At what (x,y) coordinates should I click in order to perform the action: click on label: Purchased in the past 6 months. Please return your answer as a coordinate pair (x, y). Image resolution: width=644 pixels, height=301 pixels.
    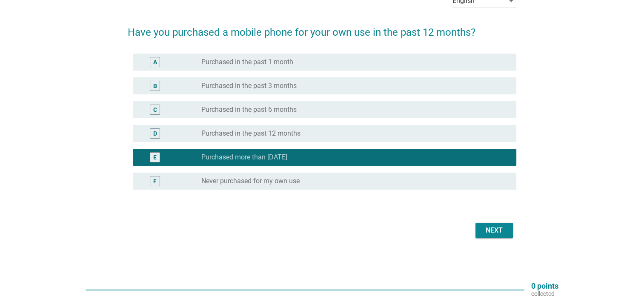
    Looking at the image, I should click on (249, 110).